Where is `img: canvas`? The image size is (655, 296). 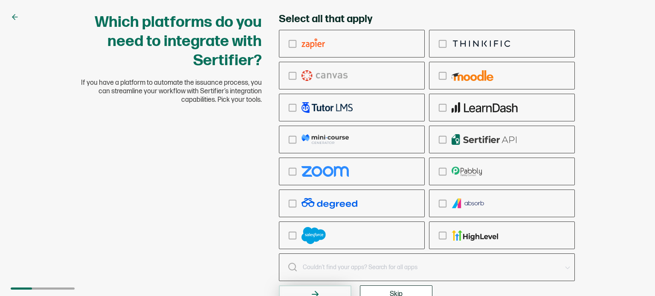 img: canvas is located at coordinates (325, 75).